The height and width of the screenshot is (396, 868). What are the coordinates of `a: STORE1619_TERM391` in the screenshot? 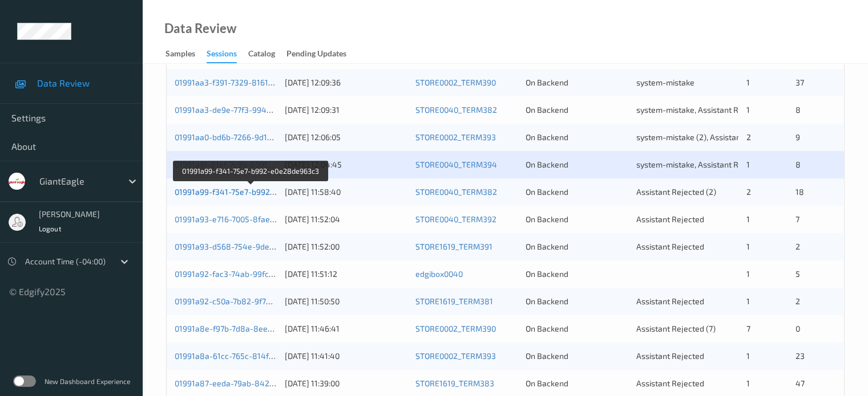 It's located at (454, 246).